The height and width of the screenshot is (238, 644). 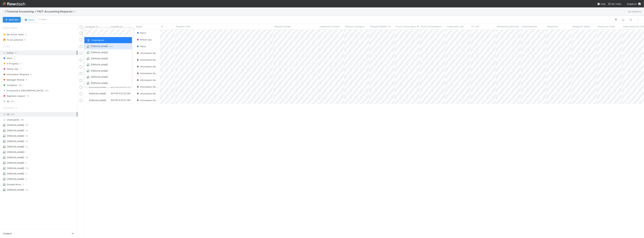 What do you see at coordinates (88, 77) in the screenshot?
I see `img: avatar_12dd09bb-393f-4edb-90ff-b12147216d3f.png` at bounding box center [88, 77].